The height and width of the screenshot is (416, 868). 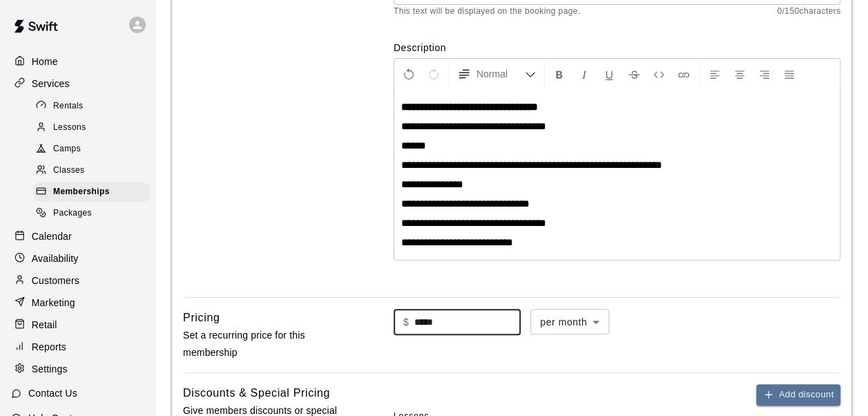 I want to click on a: Calendar, so click(x=78, y=236).